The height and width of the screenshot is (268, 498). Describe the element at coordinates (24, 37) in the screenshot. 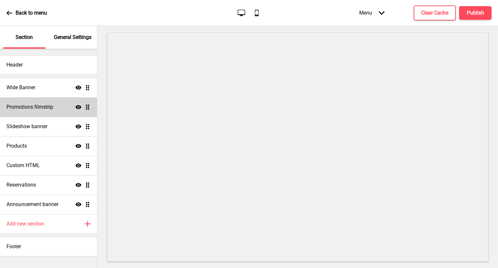

I see `p: Section` at that location.